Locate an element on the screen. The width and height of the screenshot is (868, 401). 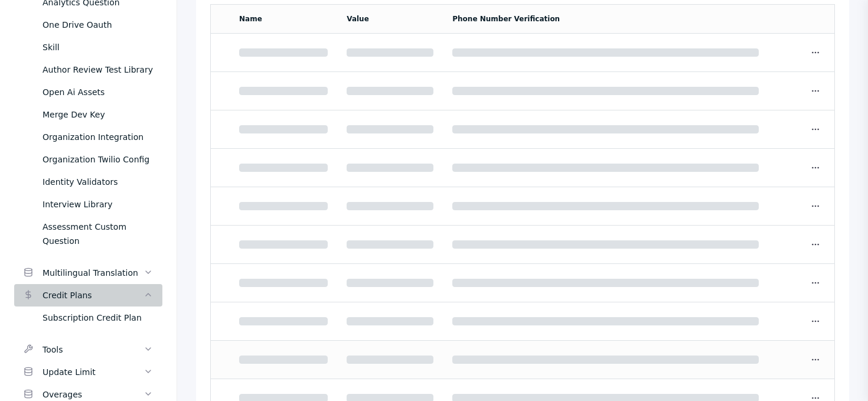
a: Merge Dev Key is located at coordinates (88, 115).